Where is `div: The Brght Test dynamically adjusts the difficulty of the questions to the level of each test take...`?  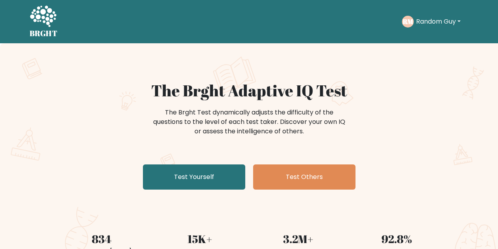
div: The Brght Test dynamically adjusts the difficulty of the questions to the level of each test take... is located at coordinates (249, 122).